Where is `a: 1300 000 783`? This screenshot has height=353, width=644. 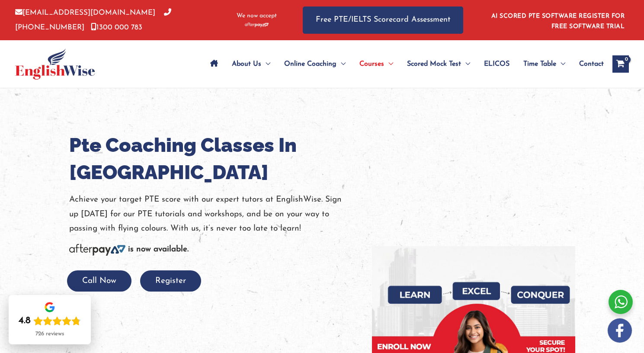
a: 1300 000 783 is located at coordinates (117, 27).